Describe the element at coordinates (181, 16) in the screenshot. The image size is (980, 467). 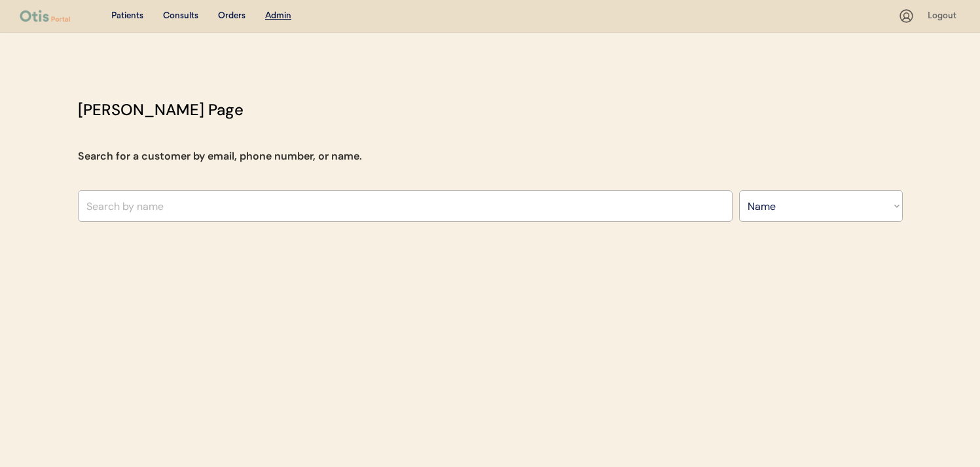
I see `div: Consults` at that location.